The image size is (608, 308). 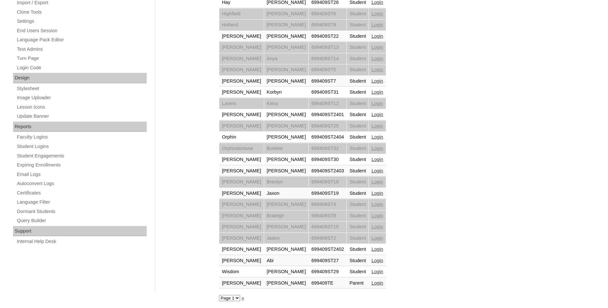 What do you see at coordinates (81, 165) in the screenshot?
I see `a: Expiring Enrollments` at bounding box center [81, 165].